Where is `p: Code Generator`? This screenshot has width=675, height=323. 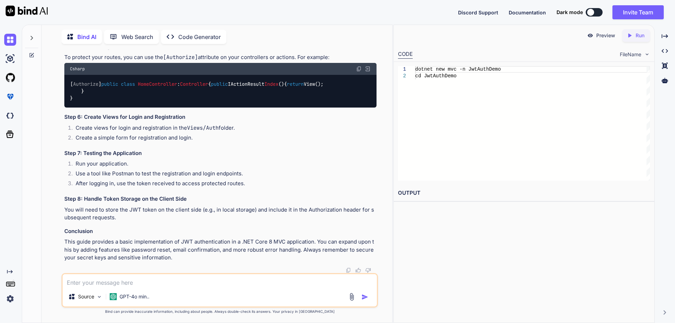
p: Code Generator is located at coordinates (199, 37).